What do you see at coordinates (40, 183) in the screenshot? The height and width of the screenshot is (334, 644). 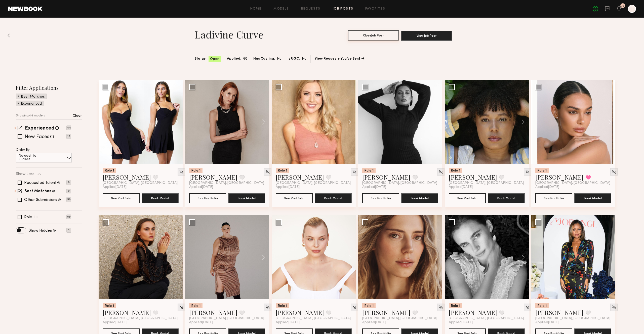 I see `label: Requested Talent` at bounding box center [40, 183].